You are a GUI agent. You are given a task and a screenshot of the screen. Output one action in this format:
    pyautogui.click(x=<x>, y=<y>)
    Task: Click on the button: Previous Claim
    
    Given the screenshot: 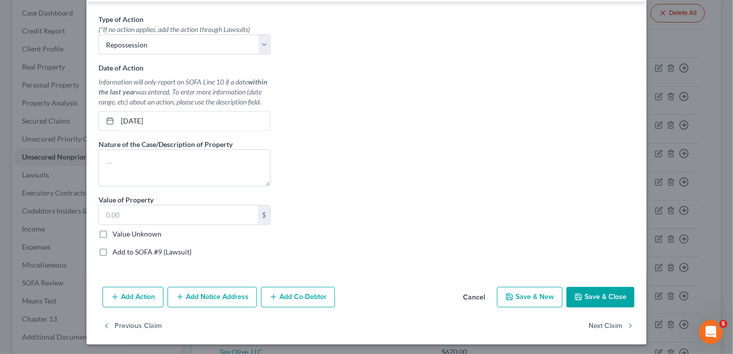 What is the action you would take?
    pyautogui.click(x=132, y=326)
    